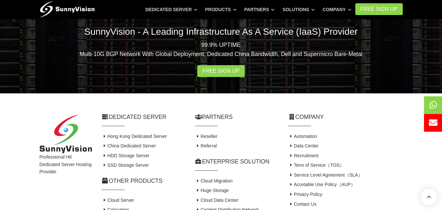 The height and width of the screenshot is (210, 442). What do you see at coordinates (316, 165) in the screenshot?
I see `a: Term of Service（TOS）` at bounding box center [316, 165].